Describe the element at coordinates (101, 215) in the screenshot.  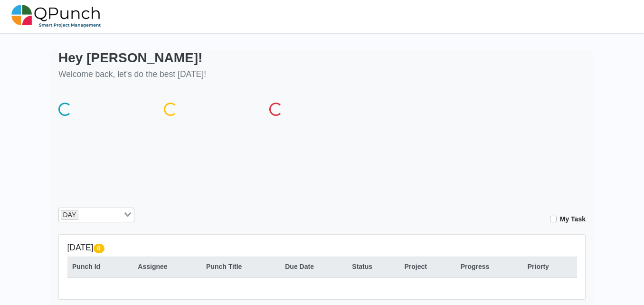
I see `input: Search for option` at that location.